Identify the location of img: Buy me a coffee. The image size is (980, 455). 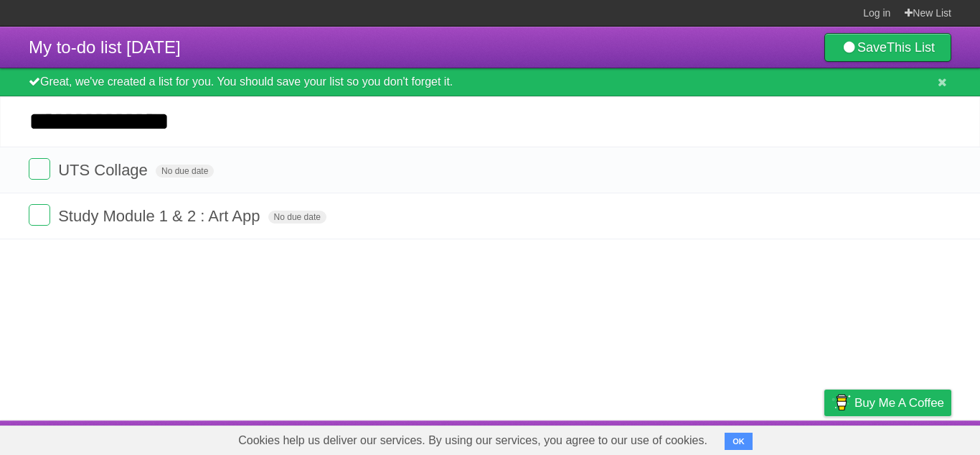
(841, 402).